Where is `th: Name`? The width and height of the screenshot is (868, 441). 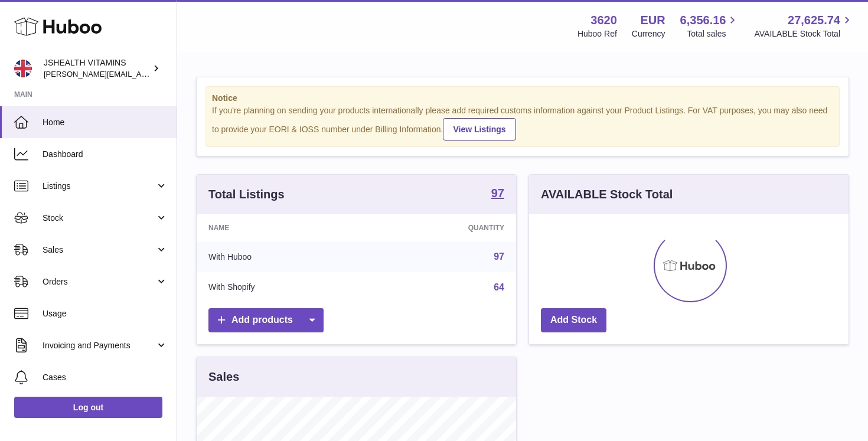 th: Name is located at coordinates (283, 228).